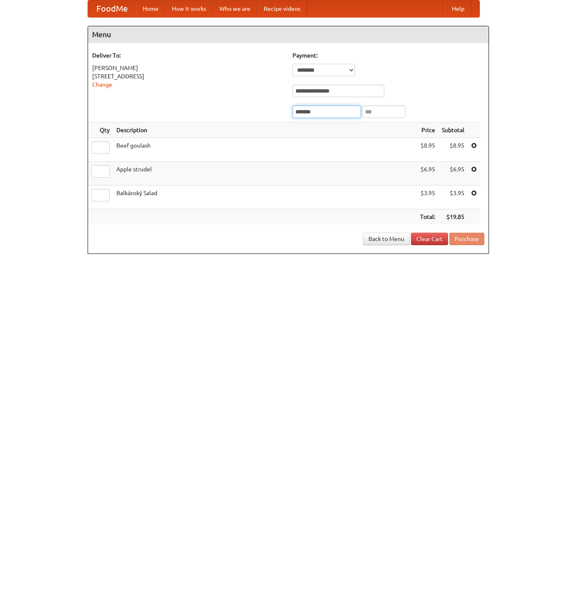  I want to click on a: Home, so click(151, 9).